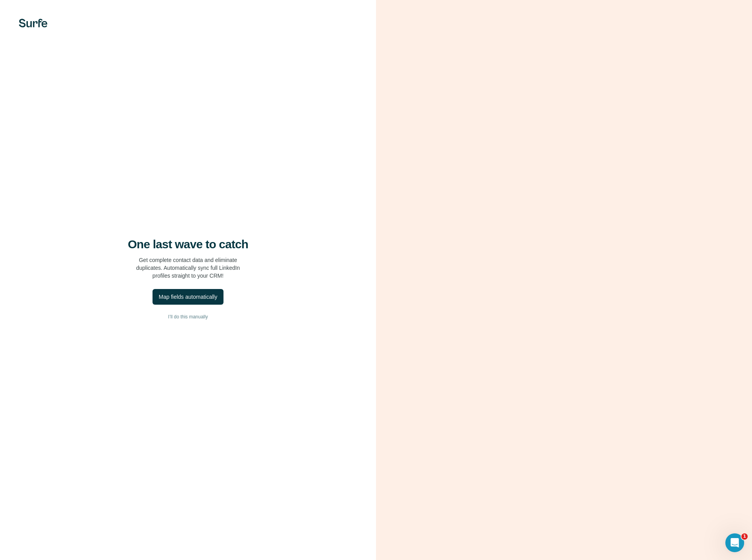 This screenshot has width=752, height=560. What do you see at coordinates (188, 317) in the screenshot?
I see `span: I’ll do this manually` at bounding box center [188, 317].